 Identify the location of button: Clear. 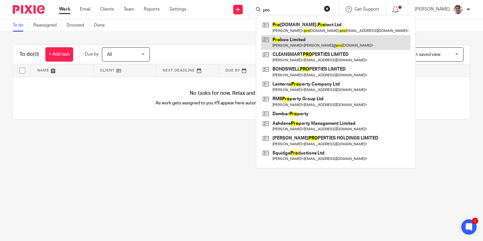
(327, 9).